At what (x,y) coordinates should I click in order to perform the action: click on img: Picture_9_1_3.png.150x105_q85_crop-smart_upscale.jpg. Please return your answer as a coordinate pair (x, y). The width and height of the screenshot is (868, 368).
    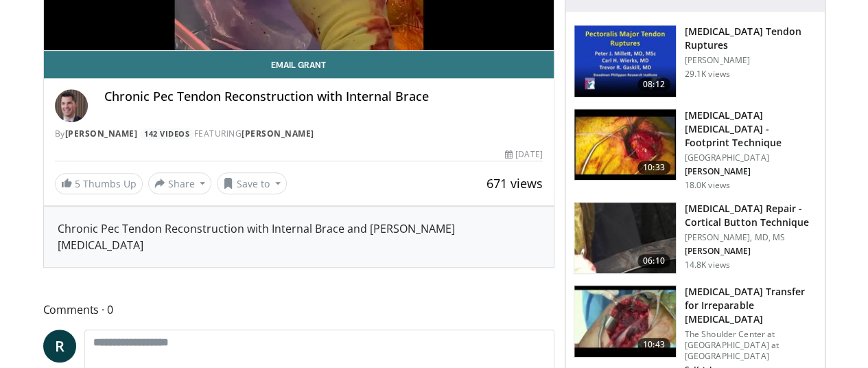
    Looking at the image, I should click on (625, 145).